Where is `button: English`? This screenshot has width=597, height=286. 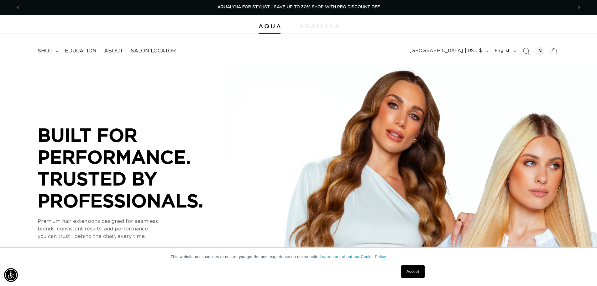 button: English is located at coordinates (505, 51).